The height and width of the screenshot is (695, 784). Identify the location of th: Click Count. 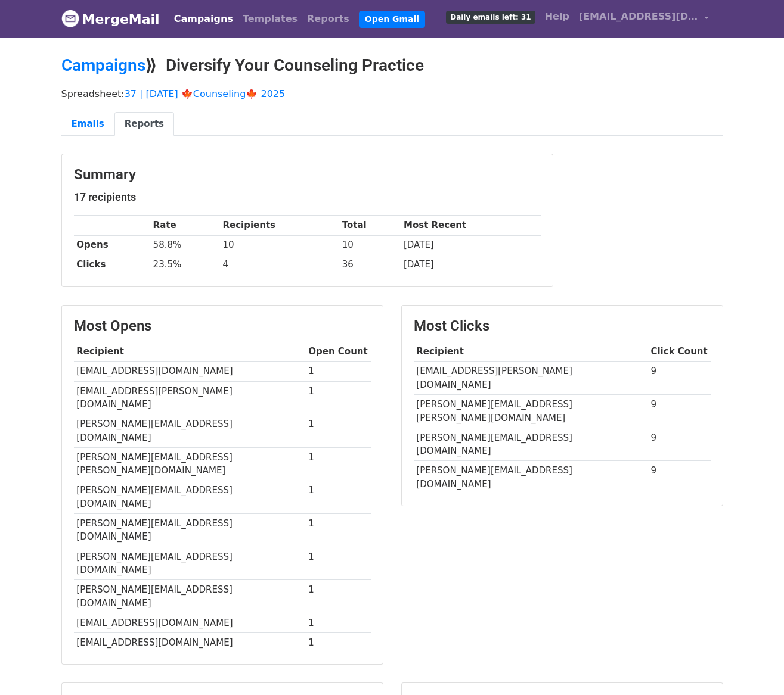
(679, 351).